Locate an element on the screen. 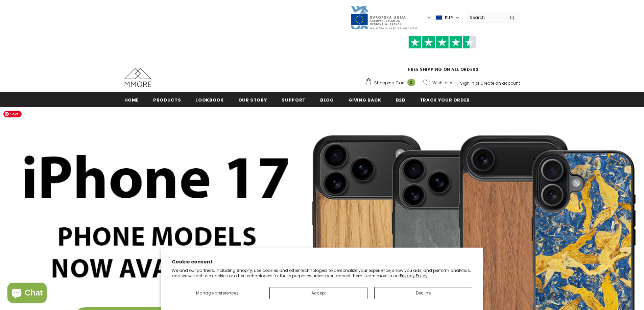  a: Create an account is located at coordinates (500, 83).